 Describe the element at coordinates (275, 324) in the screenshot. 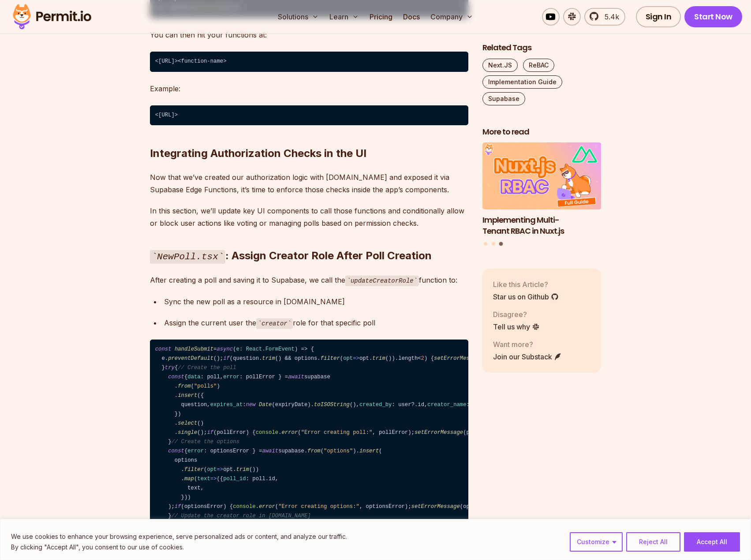

I see `code: creator` at that location.